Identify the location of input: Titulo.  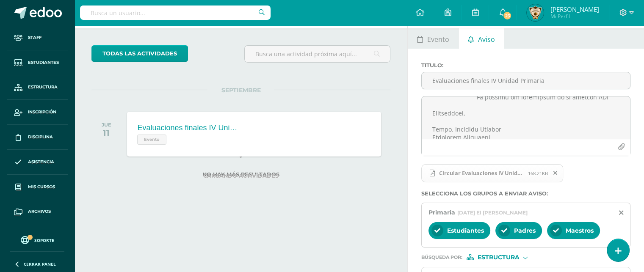
(526, 80).